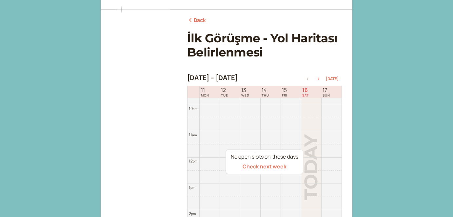 The width and height of the screenshot is (453, 217). I want to click on a: Back, so click(197, 20).